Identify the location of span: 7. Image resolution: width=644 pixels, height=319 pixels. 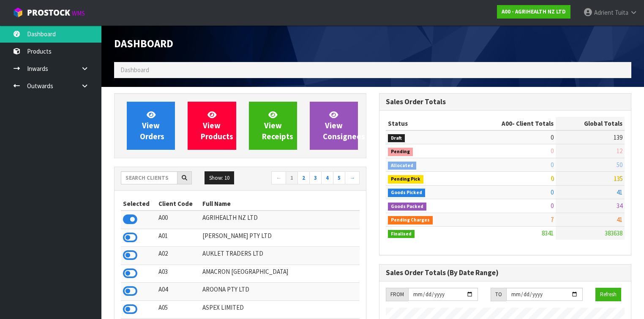
(552, 219).